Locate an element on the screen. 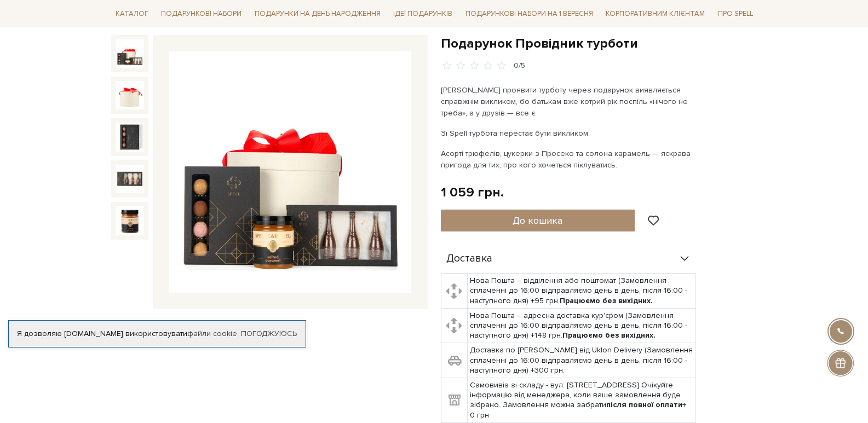 This screenshot has height=423, width=868. div: 1 059 грн. is located at coordinates (472, 192).